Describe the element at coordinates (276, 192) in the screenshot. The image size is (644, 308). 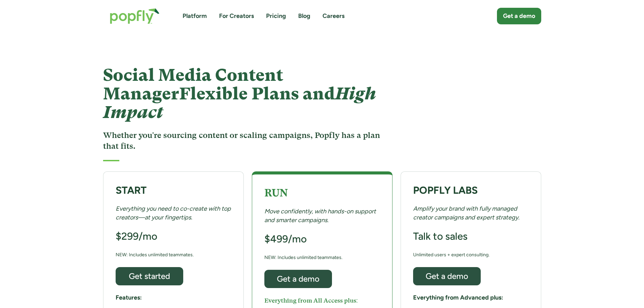
I see `strong: RUN` at that location.